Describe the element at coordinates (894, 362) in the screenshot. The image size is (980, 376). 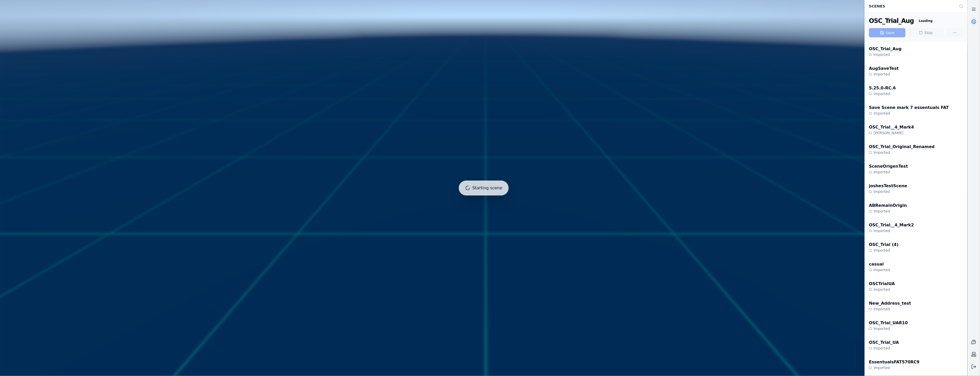
I see `div: EssentualsFAT570RC9` at that location.